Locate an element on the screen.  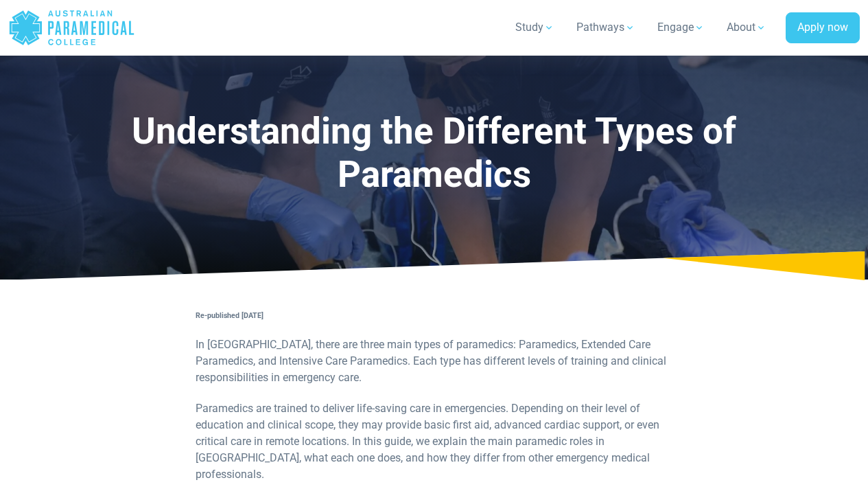
a: Engage is located at coordinates (681, 27).